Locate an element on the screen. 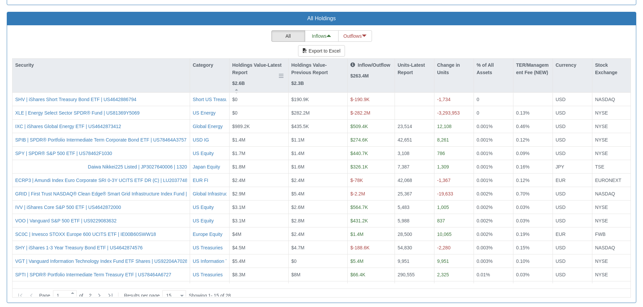 The width and height of the screenshot is (643, 307). button: SHY | iShares 1-3 Year Treasury Bond ETF | US4642874576 is located at coordinates (79, 248).